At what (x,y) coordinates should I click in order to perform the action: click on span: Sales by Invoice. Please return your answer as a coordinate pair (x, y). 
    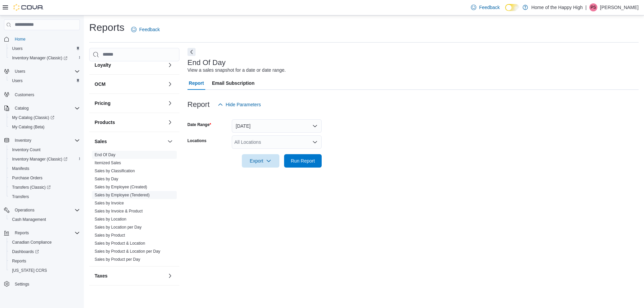
    Looking at the image, I should click on (109, 203).